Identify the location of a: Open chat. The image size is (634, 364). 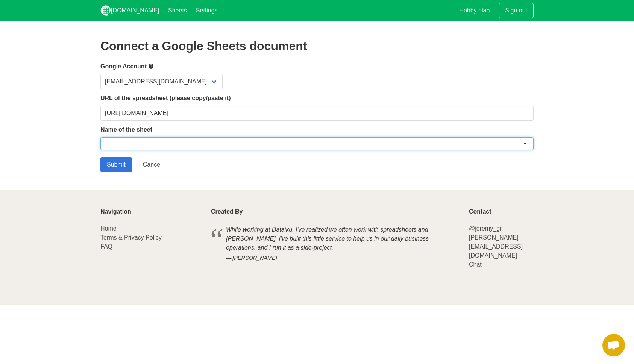
(614, 345).